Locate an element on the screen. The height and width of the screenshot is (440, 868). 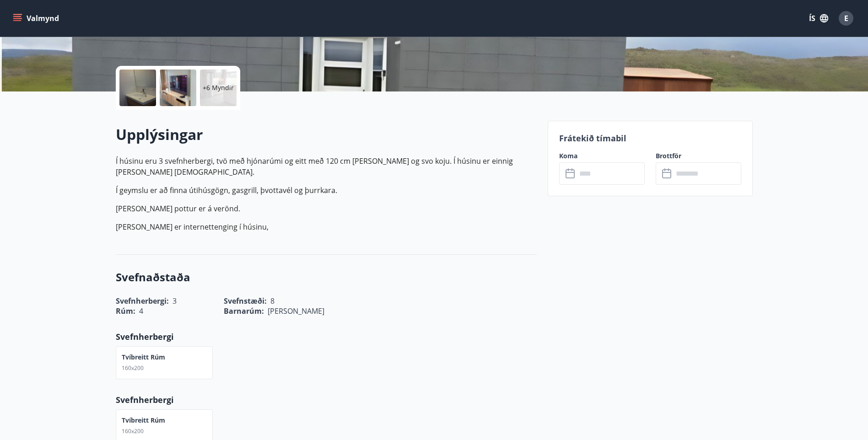
p: Frátekið tímabil is located at coordinates (650, 138).